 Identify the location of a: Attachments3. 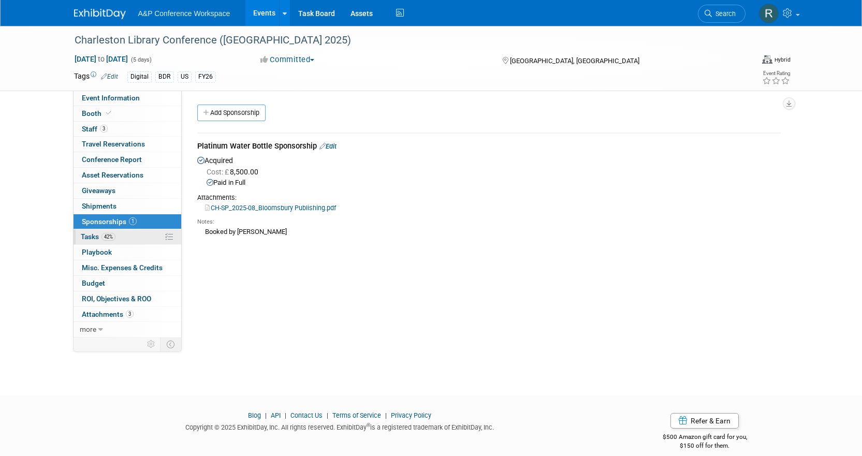
(127, 314).